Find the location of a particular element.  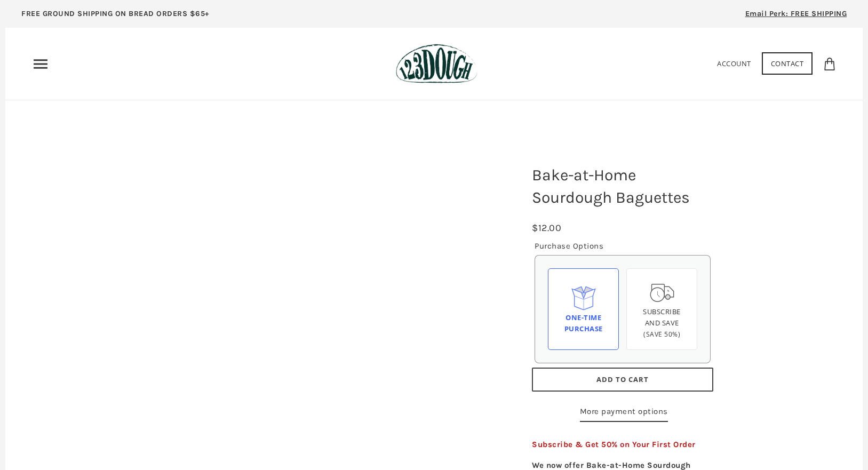

a: FREE GROUND SHIPPING ON BREAD ORDERS $65+ is located at coordinates (115, 17).